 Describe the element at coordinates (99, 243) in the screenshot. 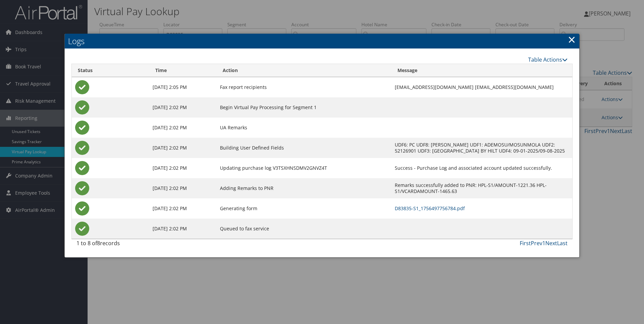

I see `span: 8` at that location.